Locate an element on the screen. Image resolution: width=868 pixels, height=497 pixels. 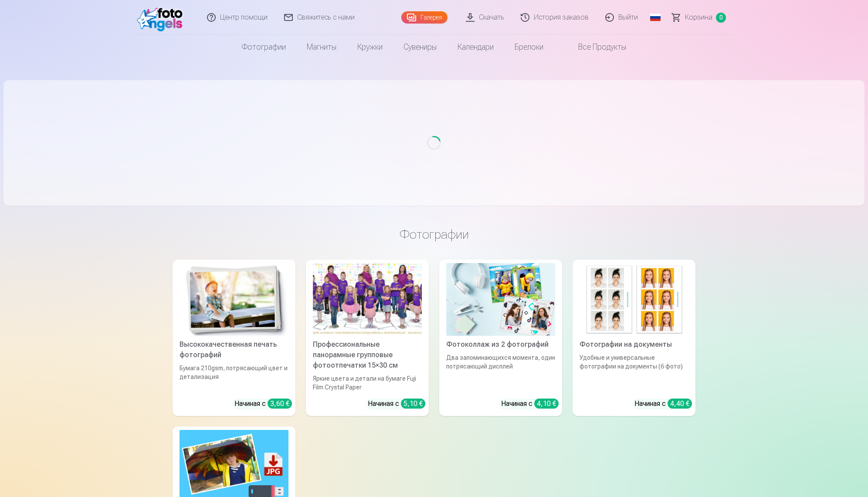
a: Сувениры is located at coordinates (420, 47).